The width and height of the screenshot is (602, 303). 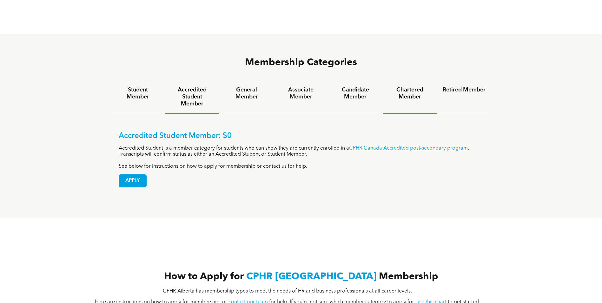 What do you see at coordinates (301, 93) in the screenshot?
I see `h4: Associate Member` at bounding box center [301, 93].